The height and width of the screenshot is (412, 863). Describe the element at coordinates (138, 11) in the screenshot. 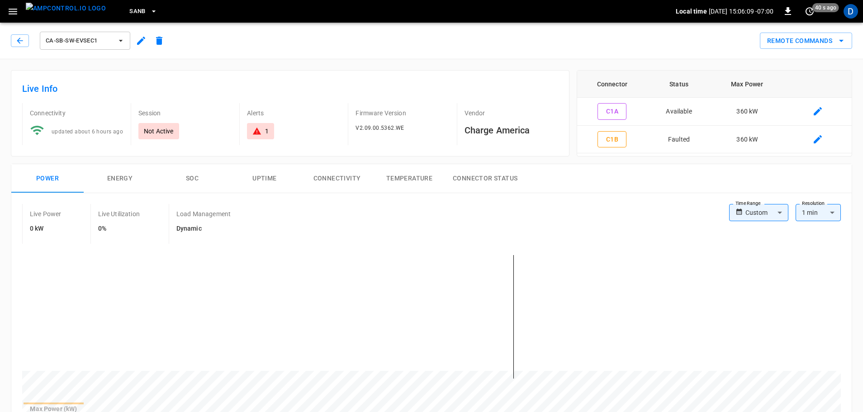

I see `span: SanB` at that location.